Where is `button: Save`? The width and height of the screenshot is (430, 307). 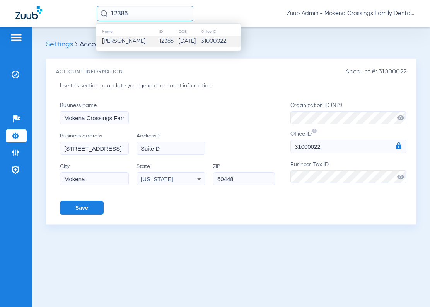 button: Save is located at coordinates (82, 208).